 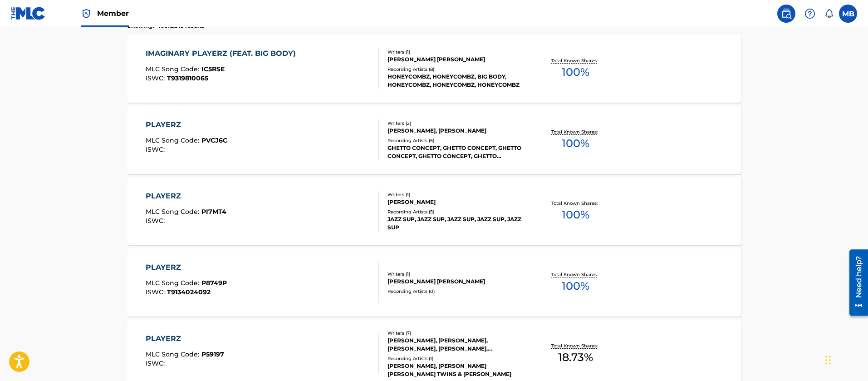 What do you see at coordinates (829, 13) in the screenshot?
I see `div: Notifications` at bounding box center [829, 13].